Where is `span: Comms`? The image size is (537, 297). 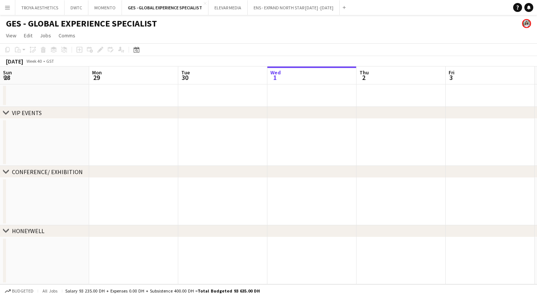
span: Comms is located at coordinates (67, 35).